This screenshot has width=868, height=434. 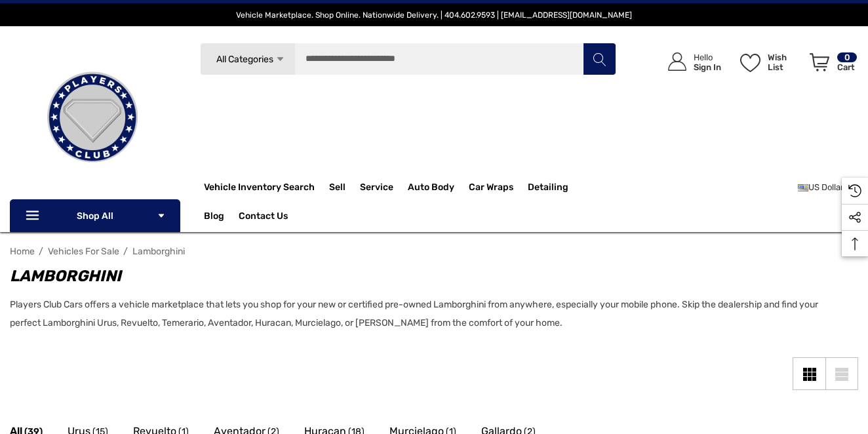 I want to click on svg: Social Media, so click(x=855, y=217).